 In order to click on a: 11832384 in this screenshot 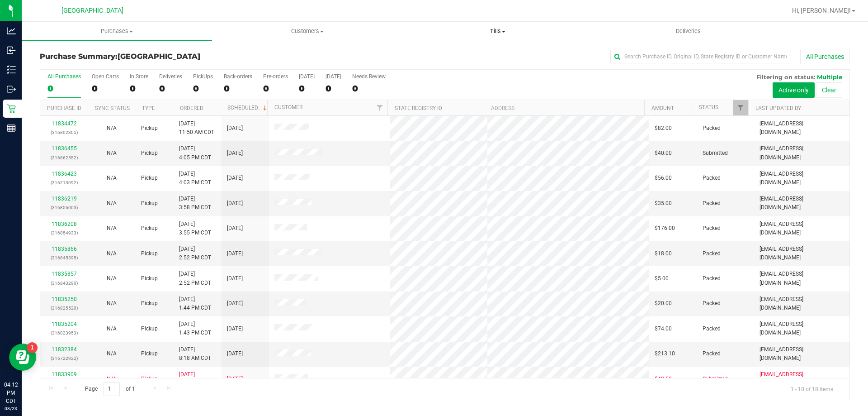, I will do `click(65, 349)`.